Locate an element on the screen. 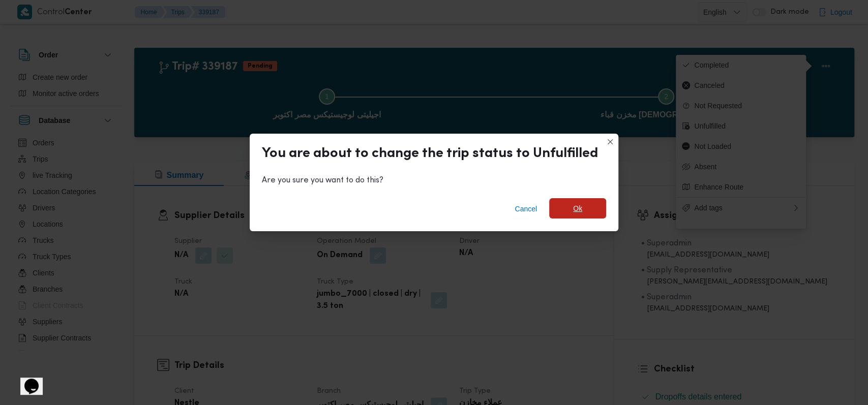  div: You are about to change the trip status to Unfulfilled is located at coordinates (429, 154).